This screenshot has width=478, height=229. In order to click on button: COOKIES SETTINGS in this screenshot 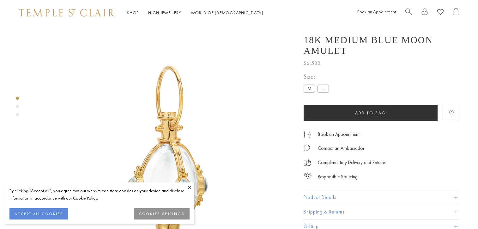, I will do `click(162, 213)`.